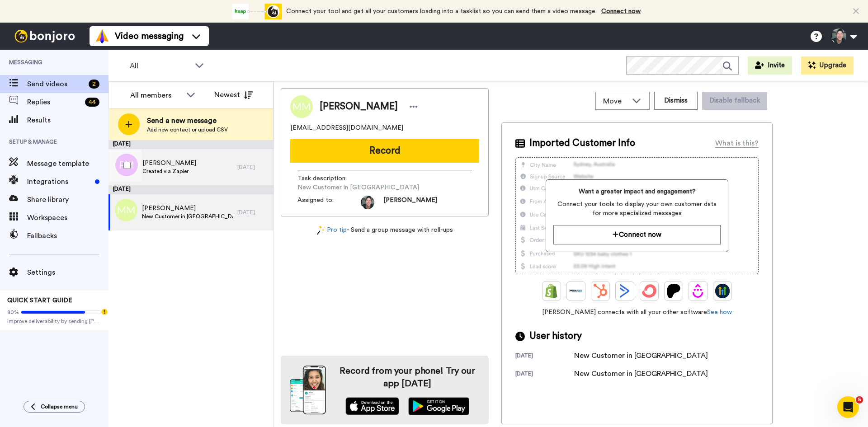 The width and height of the screenshot is (868, 427). Describe the element at coordinates (615, 101) in the screenshot. I see `span: Move` at that location.